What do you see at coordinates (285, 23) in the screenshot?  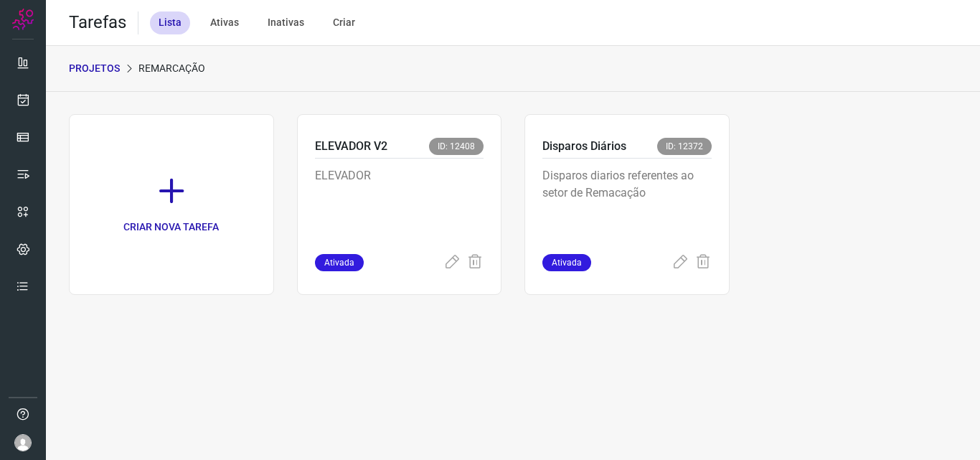 I see `div: Inativas` at bounding box center [285, 23].